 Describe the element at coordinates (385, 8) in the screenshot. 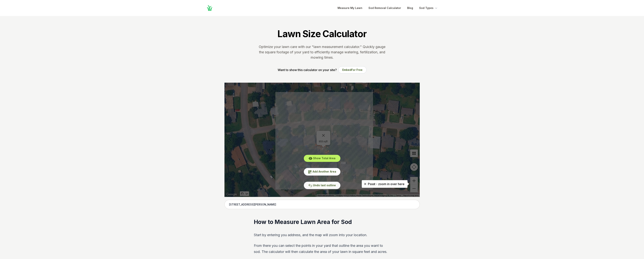

I see `a: Sod Removal Calculator` at that location.